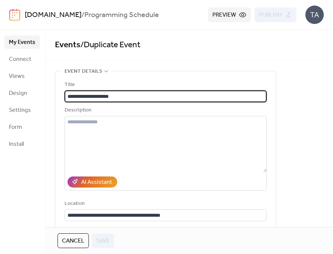 The width and height of the screenshot is (333, 254). I want to click on div: Title, so click(165, 85).